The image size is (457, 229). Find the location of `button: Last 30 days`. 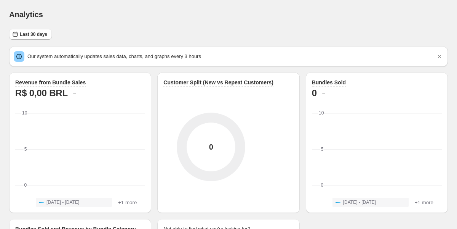

button: Last 30 days is located at coordinates (30, 34).